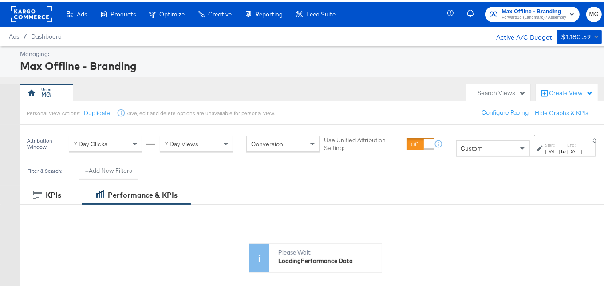  What do you see at coordinates (561, 111) in the screenshot?
I see `button: Hide Graphs & KPIs` at bounding box center [561, 111].